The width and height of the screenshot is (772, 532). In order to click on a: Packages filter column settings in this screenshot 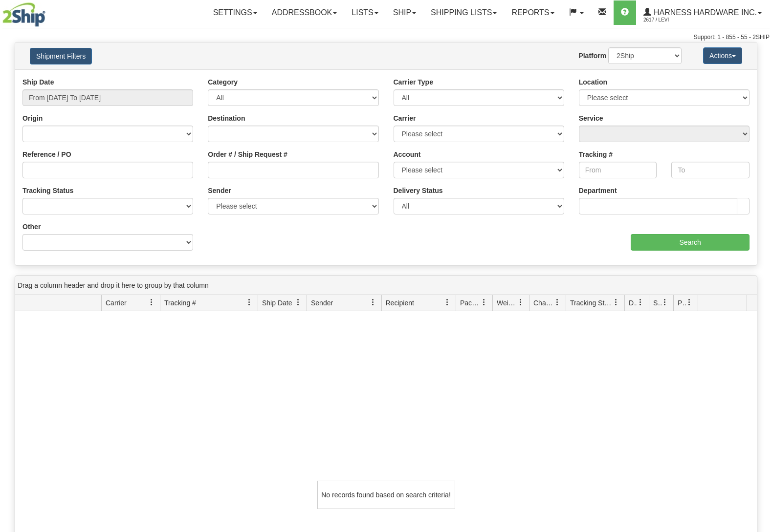, I will do `click(484, 302)`.